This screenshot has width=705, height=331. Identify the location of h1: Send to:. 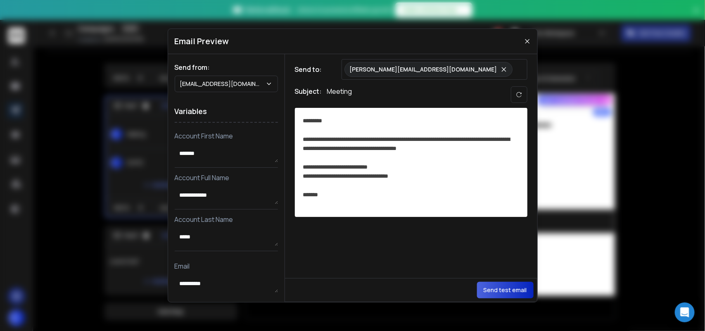
(311, 69).